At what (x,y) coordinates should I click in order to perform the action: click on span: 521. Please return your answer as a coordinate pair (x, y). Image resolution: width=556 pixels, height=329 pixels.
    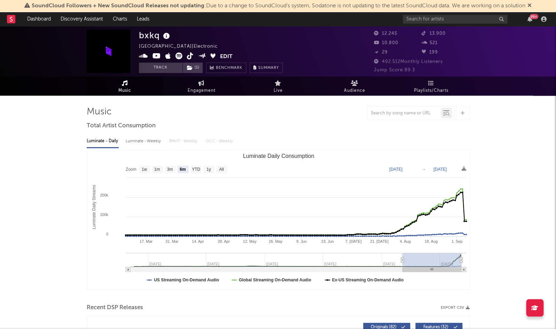
    Looking at the image, I should click on (430, 43).